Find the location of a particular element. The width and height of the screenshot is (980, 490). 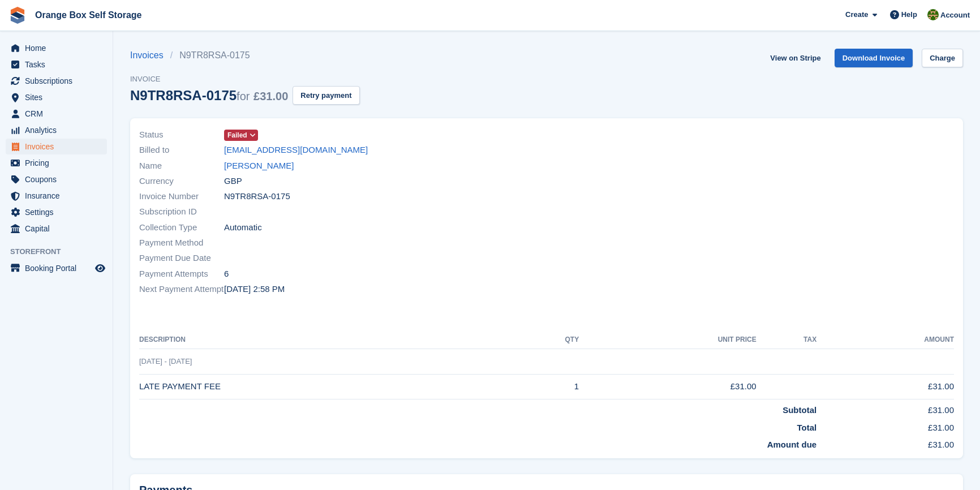

th: Tax is located at coordinates (786, 340).